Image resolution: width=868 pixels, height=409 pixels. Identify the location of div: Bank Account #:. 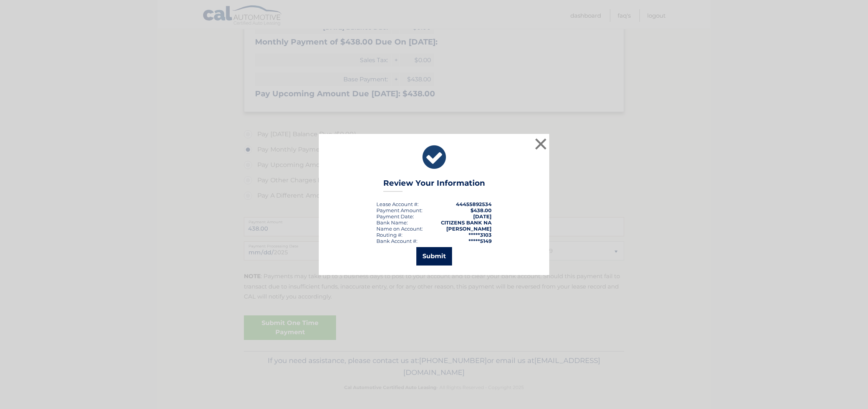
(396, 241).